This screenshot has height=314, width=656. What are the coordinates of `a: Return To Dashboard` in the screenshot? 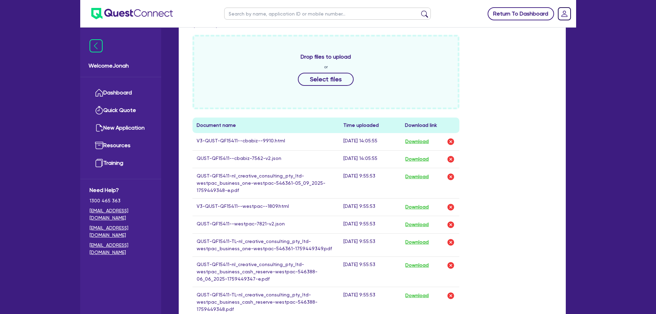 It's located at (521, 14).